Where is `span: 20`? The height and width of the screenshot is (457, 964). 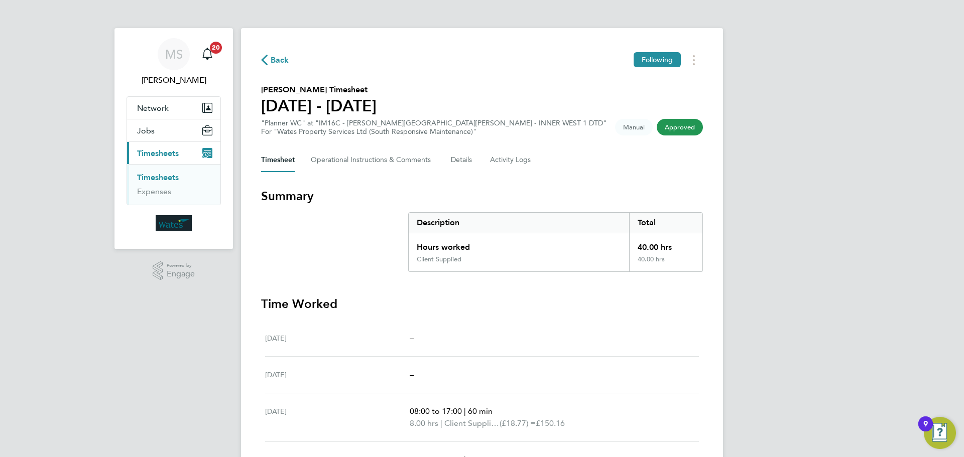 span: 20 is located at coordinates (216, 48).